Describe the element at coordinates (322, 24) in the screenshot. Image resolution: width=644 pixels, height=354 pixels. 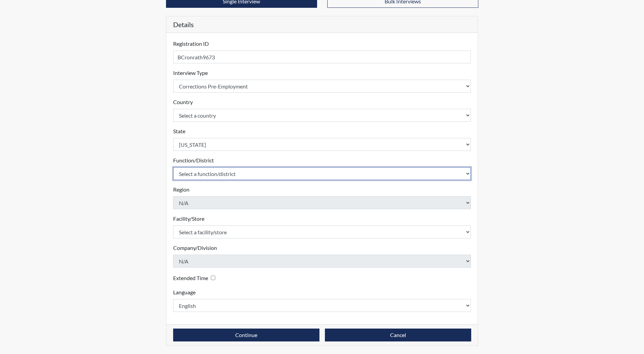
I see `h5: Details` at that location.